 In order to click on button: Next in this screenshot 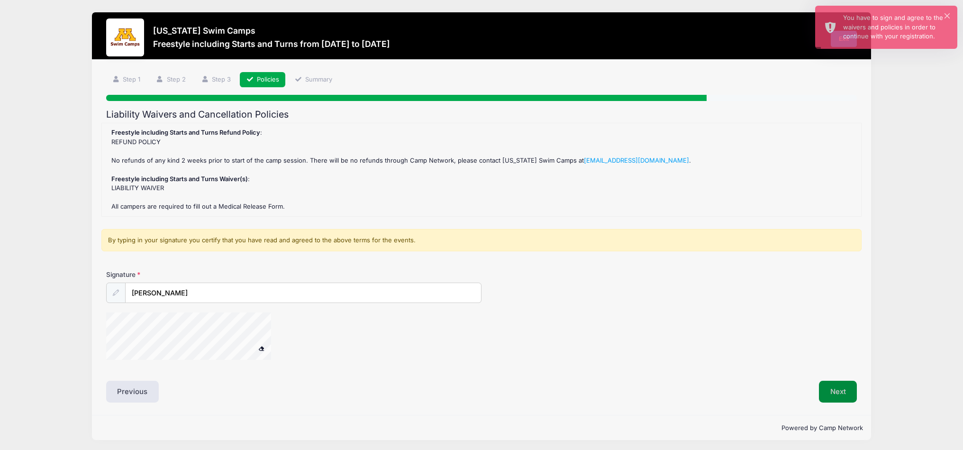, I will do `click(838, 391)`.